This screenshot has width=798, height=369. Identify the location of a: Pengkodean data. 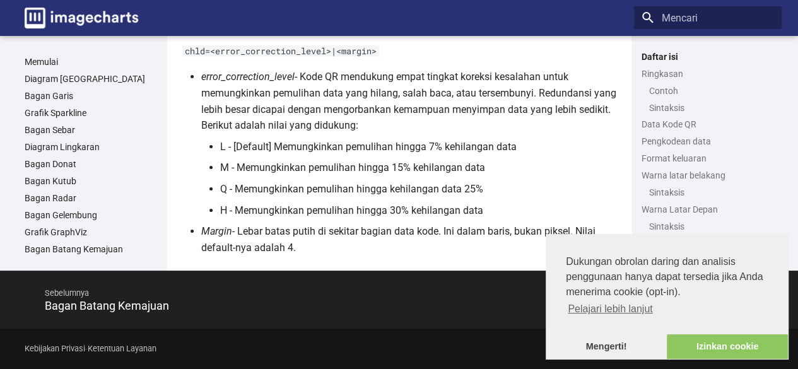
(708, 141).